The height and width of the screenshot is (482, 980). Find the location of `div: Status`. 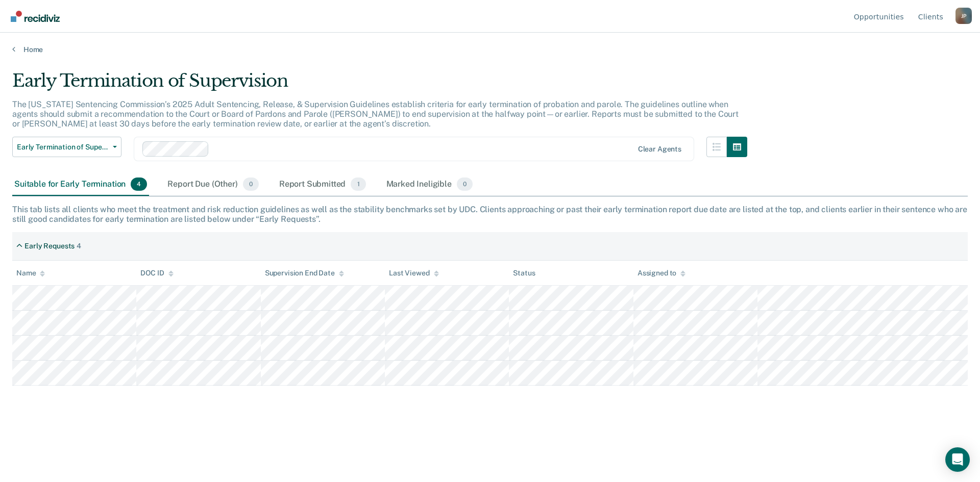

div: Status is located at coordinates (524, 273).